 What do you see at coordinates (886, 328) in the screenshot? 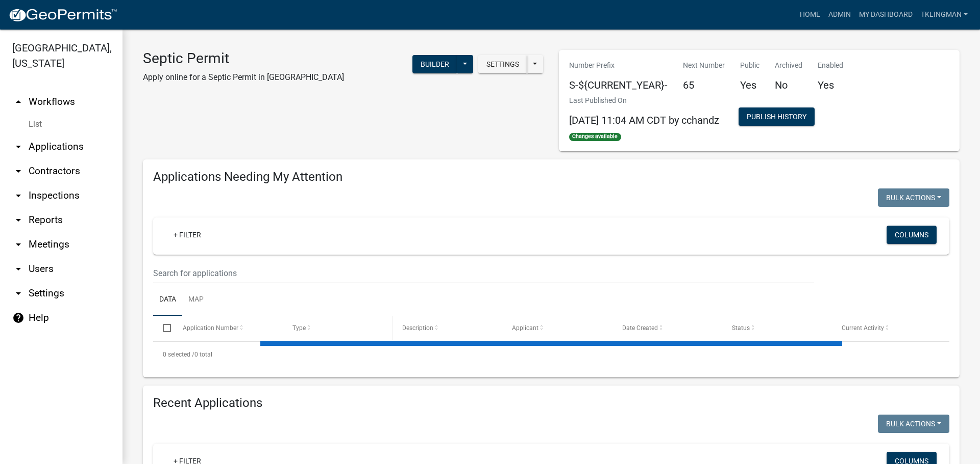
I see `datatable-header-cell: Current Activity` at bounding box center [886, 328].